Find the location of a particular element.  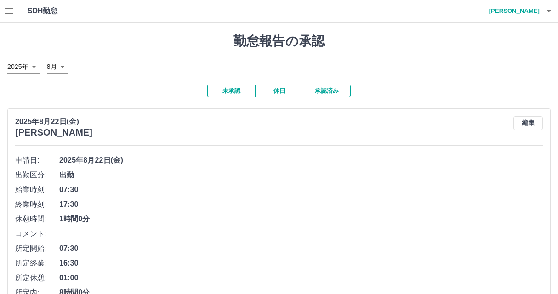

span: 所定開始: is located at coordinates (37, 248).